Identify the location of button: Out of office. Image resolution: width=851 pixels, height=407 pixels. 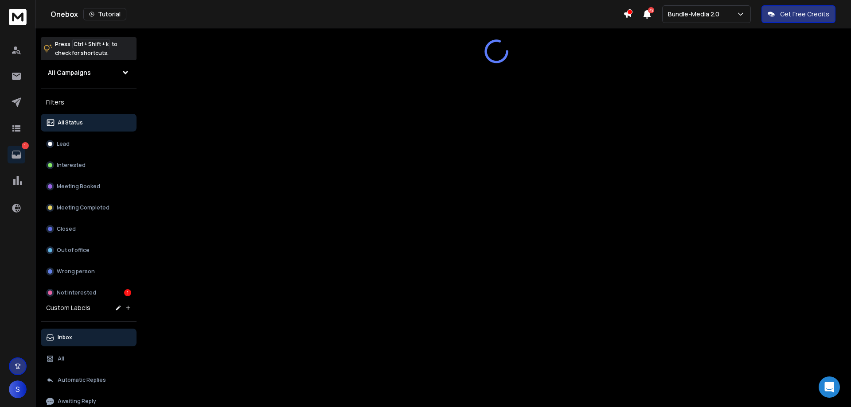
(89, 250).